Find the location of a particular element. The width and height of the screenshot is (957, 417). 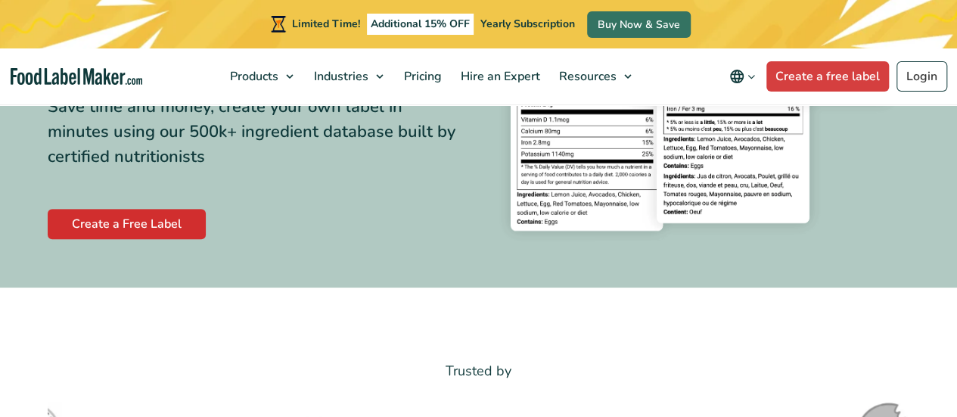

a: Login is located at coordinates (921, 76).